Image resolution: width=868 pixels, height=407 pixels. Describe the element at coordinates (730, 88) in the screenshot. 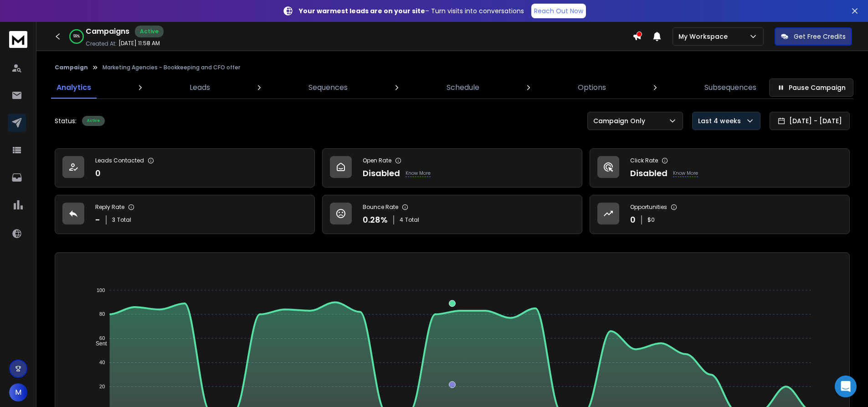

I see `a: Subsequences` at that location.